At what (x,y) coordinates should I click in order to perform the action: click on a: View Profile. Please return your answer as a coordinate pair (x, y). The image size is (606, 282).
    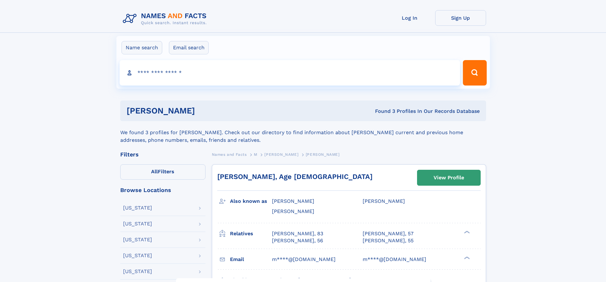
    Looking at the image, I should click on (449, 178).